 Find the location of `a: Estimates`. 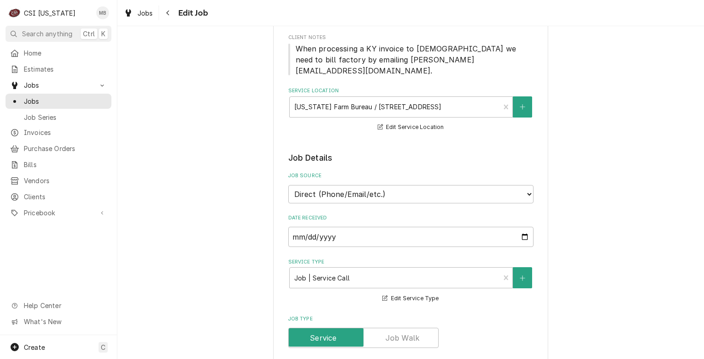

a: Estimates is located at coordinates (58, 69).